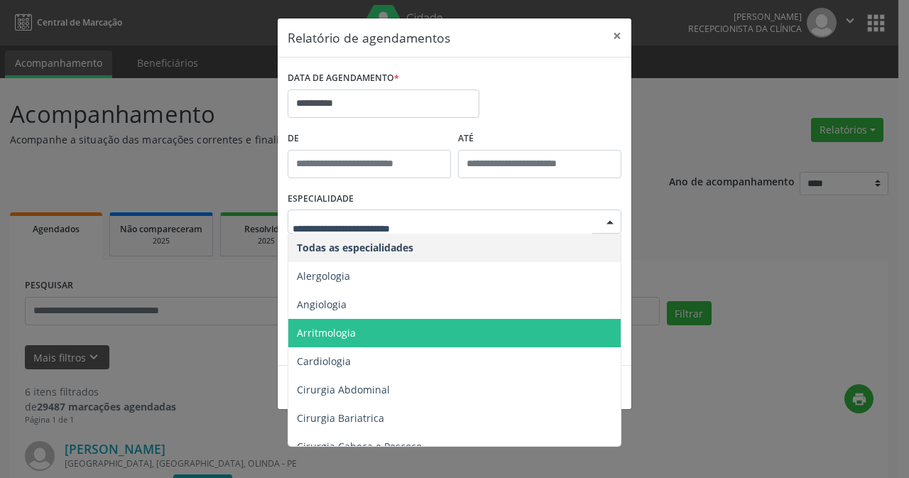 The width and height of the screenshot is (909, 478). Describe the element at coordinates (322, 304) in the screenshot. I see `span: Angiologia` at that location.